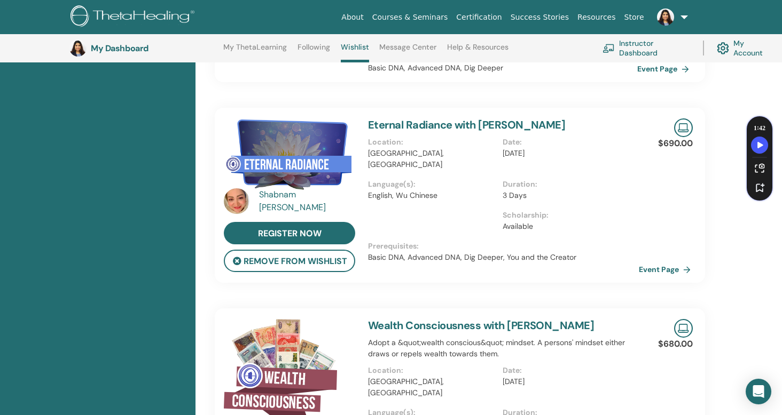 The width and height of the screenshot is (782, 415). Describe the element at coordinates (566, 226) in the screenshot. I see `p: Available` at that location.